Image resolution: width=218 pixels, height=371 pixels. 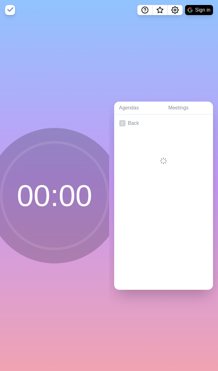 I want to click on button: What’s new, so click(x=160, y=10).